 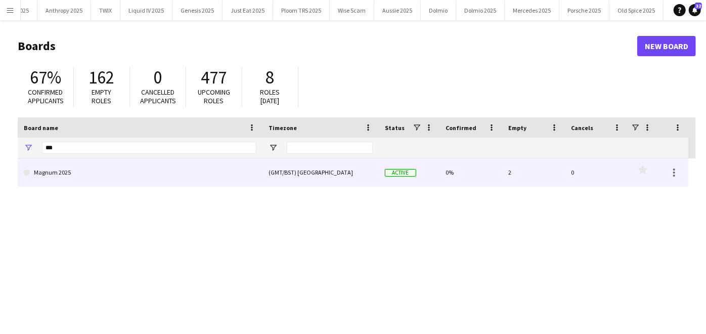 I want to click on span: Upcoming roles, so click(x=214, y=96).